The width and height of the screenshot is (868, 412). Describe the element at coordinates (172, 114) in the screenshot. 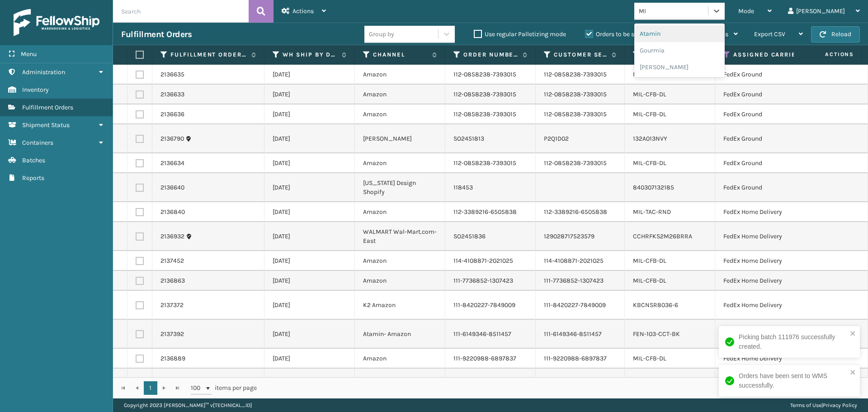

I see `a: 2136636` at that location.